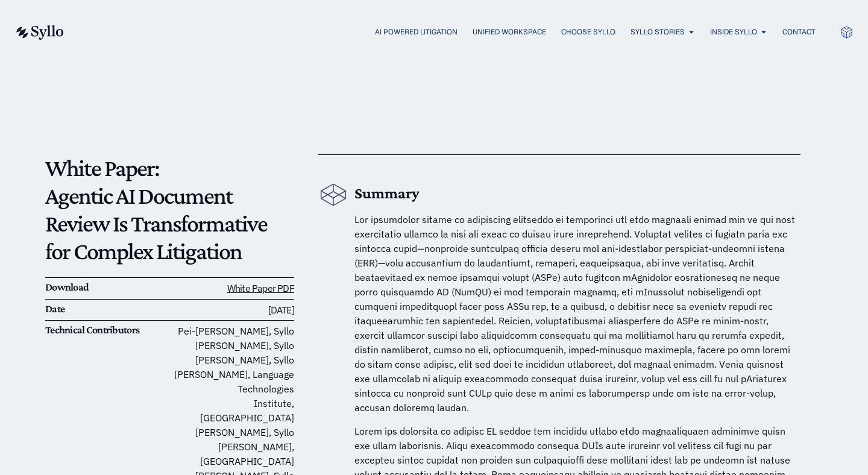 The width and height of the screenshot is (868, 475). What do you see at coordinates (416, 32) in the screenshot?
I see `span: AI Powered Litigation` at bounding box center [416, 32].